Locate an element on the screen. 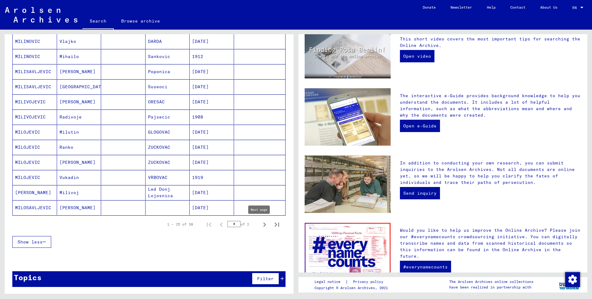  button: First page is located at coordinates (209, 224).